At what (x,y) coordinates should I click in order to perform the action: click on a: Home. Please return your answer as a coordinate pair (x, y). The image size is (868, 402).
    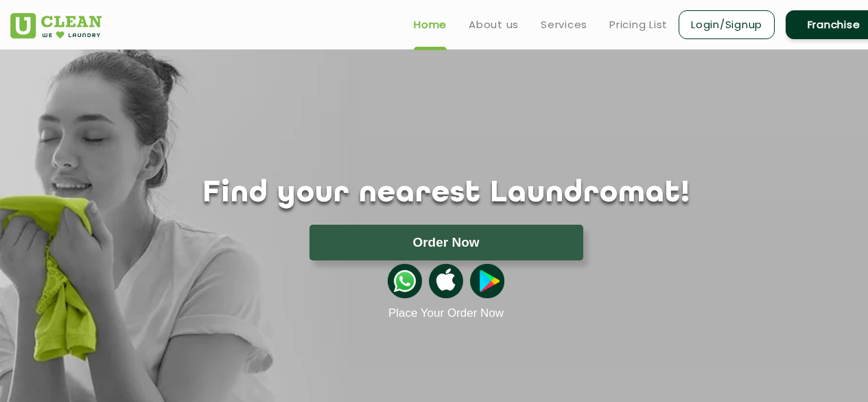
    Looking at the image, I should click on (431, 25).